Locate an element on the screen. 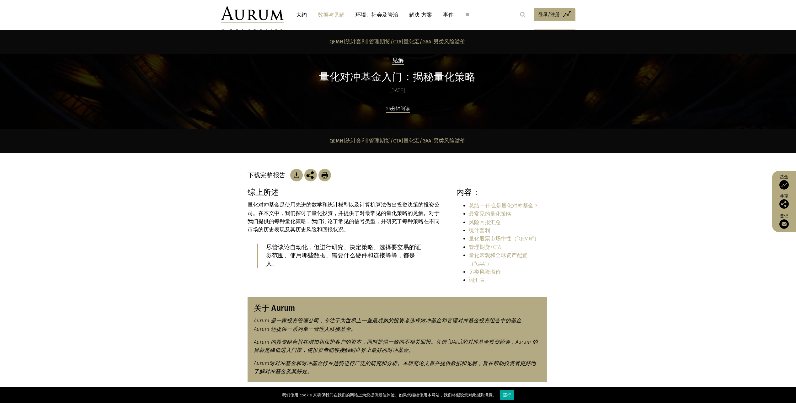  a: 词汇表 is located at coordinates (477, 280).